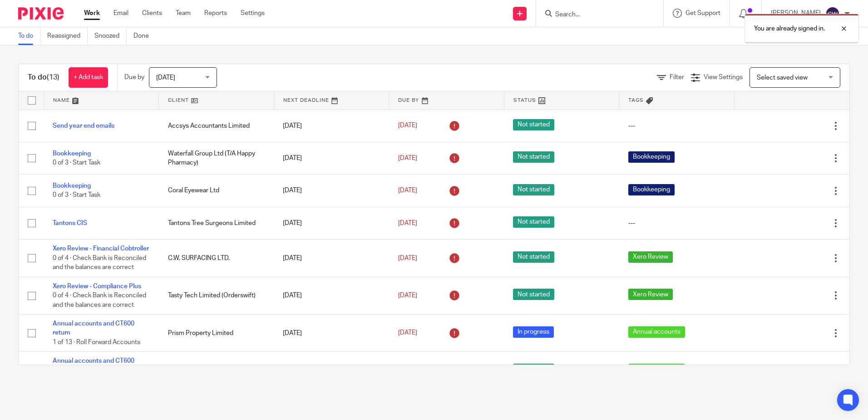 The image size is (868, 420). I want to click on span: 1 of 13 · Roll Forward Accounts, so click(96, 342).